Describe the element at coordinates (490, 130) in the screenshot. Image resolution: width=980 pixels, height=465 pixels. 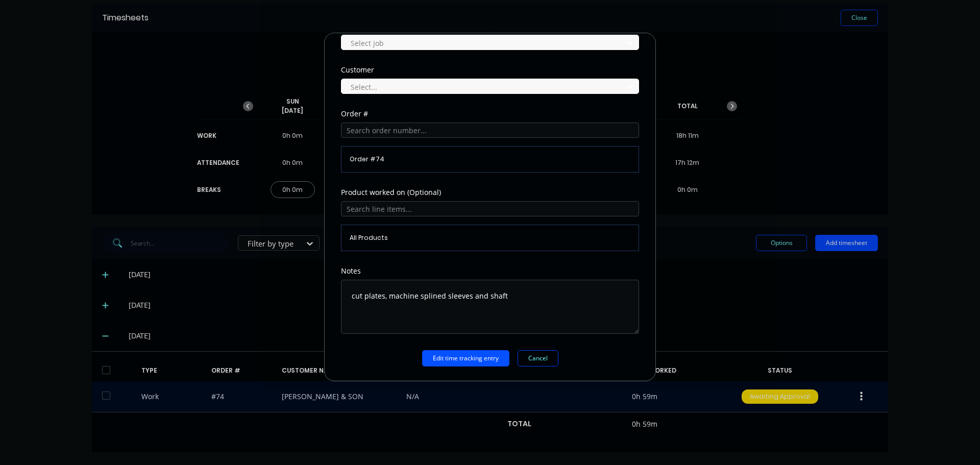
I see `input: Search order number...` at that location.